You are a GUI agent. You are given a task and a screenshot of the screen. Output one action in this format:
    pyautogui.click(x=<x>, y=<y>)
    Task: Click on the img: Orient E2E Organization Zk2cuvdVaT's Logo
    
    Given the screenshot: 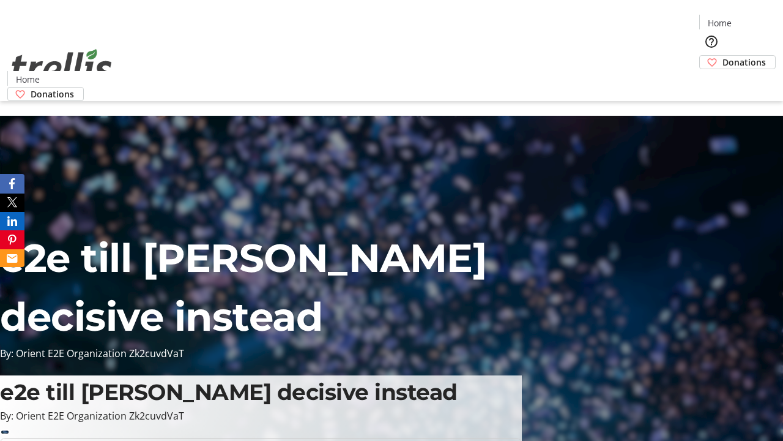 What is the action you would take?
    pyautogui.click(x=62, y=66)
    